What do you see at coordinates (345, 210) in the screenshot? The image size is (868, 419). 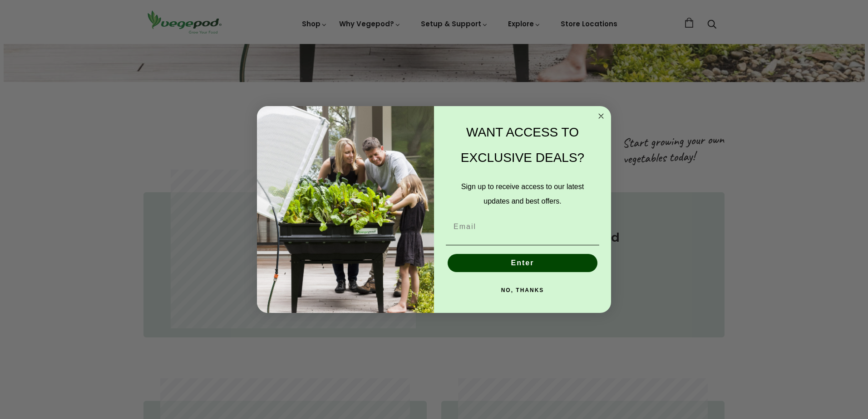 I see `img: e9d03583-1bb1-490f-ad29-36751b3212ff.jpeg` at bounding box center [345, 210].